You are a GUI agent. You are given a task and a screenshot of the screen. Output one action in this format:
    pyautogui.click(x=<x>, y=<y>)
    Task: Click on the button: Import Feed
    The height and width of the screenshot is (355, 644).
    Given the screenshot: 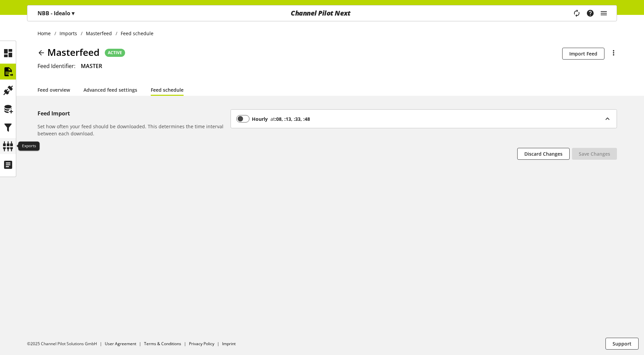 What is the action you would take?
    pyautogui.click(x=583, y=53)
    